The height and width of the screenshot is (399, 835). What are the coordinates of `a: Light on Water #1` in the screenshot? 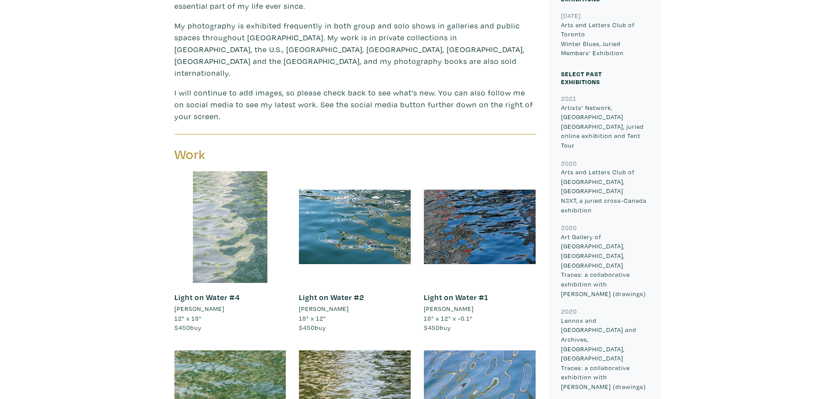 It's located at (456, 297).